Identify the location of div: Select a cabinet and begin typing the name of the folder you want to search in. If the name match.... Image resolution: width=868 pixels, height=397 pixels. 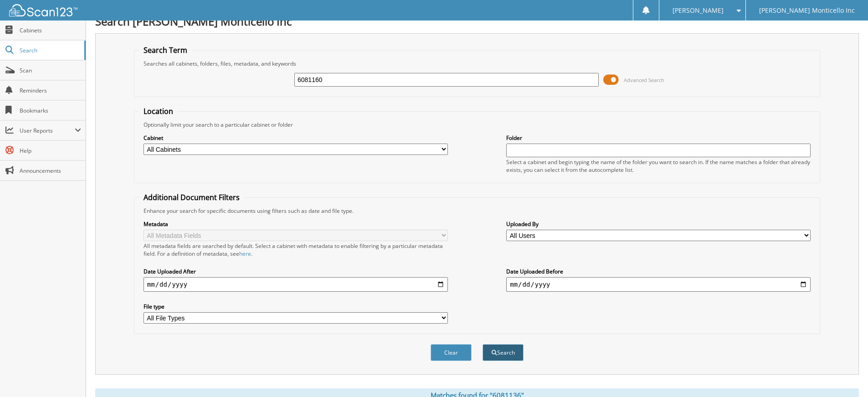
(658, 166).